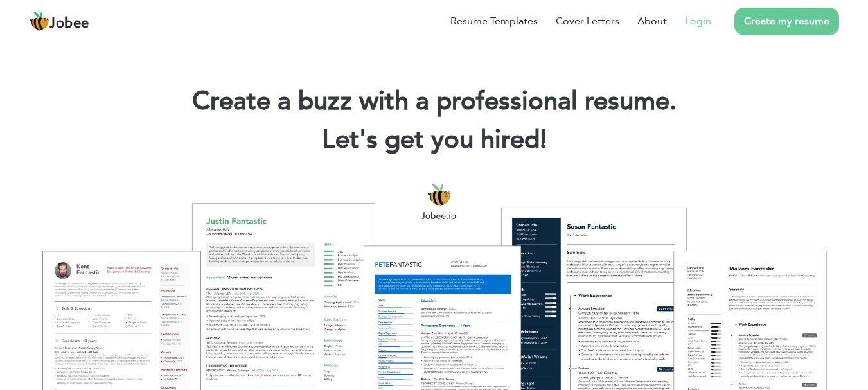  I want to click on a: About, so click(653, 22).